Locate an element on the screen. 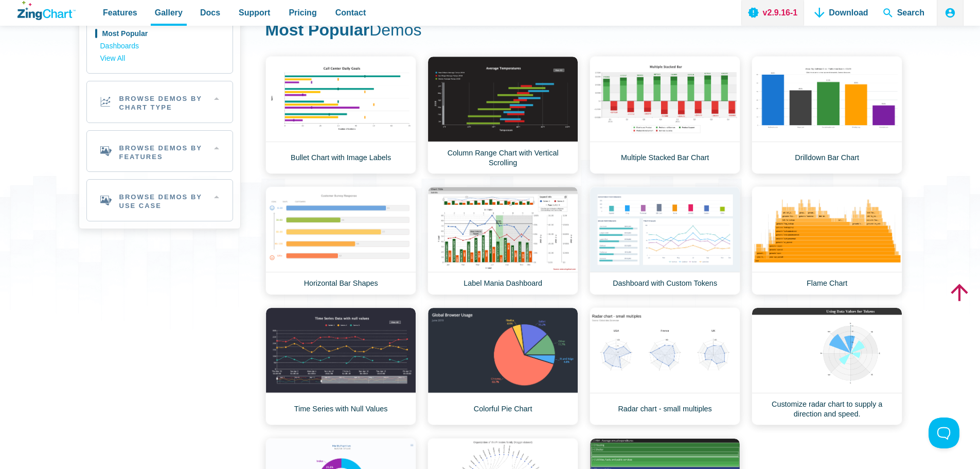 The height and width of the screenshot is (469, 980). a: View All is located at coordinates (160, 58).